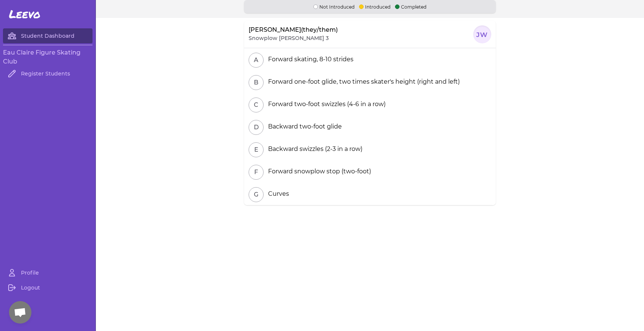  I want to click on h3: Eau Claire Figure Skating Club, so click(48, 57).